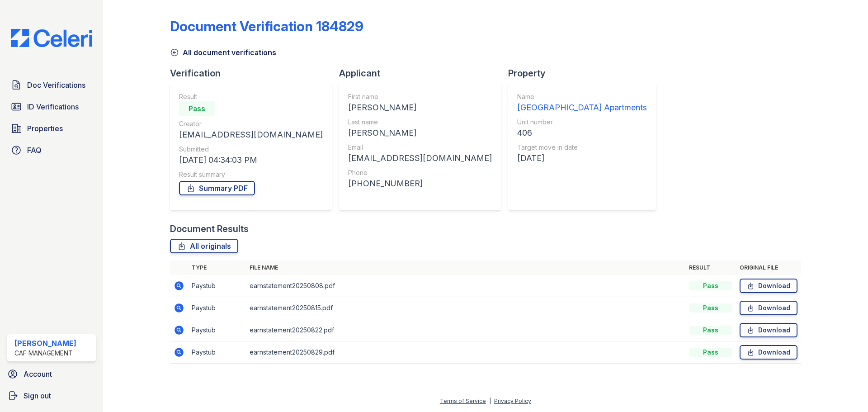 The image size is (868, 412). Describe the element at coordinates (217, 268) in the screenshot. I see `th: Type` at that location.